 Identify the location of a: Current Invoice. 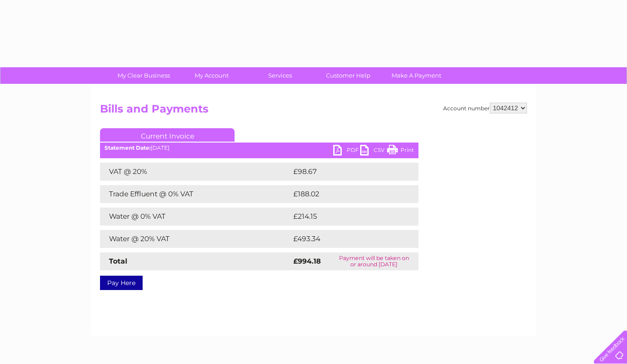
(167, 135).